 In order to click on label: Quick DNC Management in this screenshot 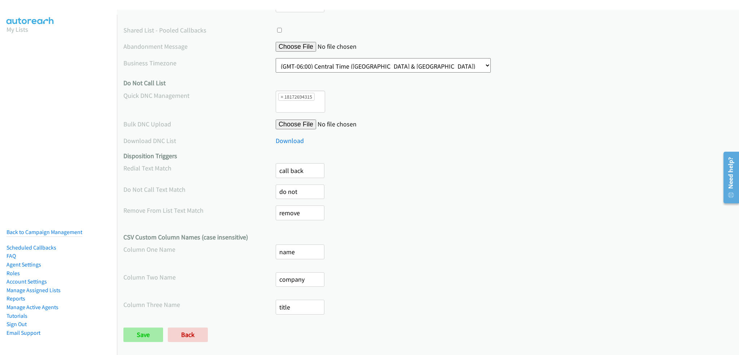, I will do `click(200, 95)`.